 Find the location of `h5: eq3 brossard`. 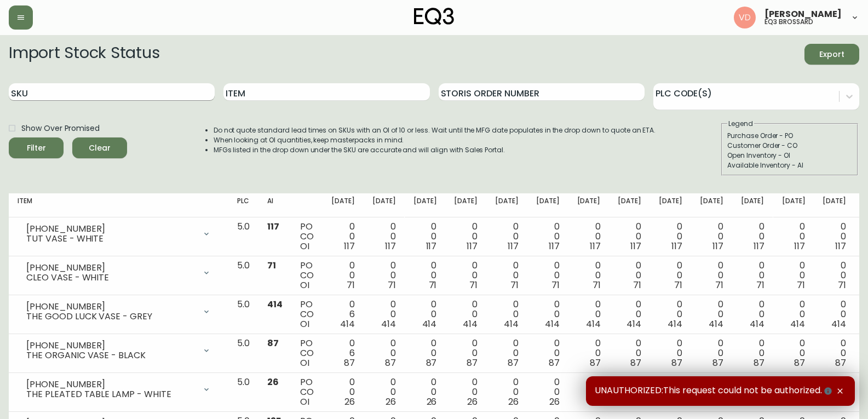

h5: eq3 brossard is located at coordinates (789, 22).